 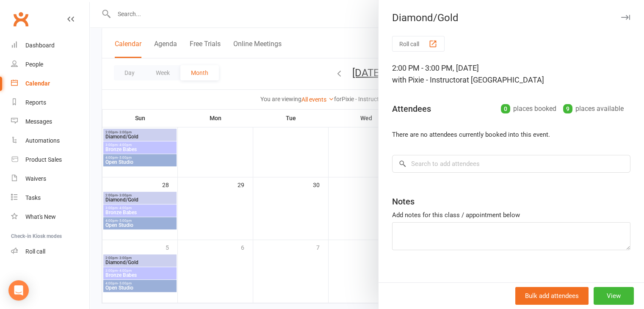 What do you see at coordinates (33, 198) in the screenshot?
I see `div: Tasks` at bounding box center [33, 198].